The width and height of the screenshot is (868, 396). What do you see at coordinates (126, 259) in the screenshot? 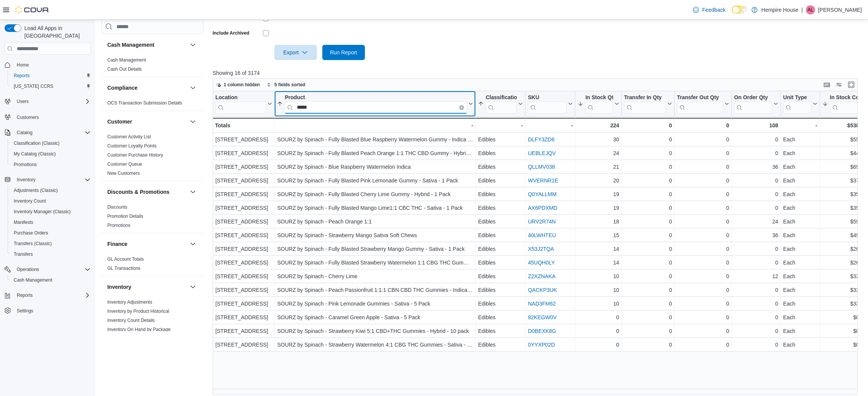
I see `a: GL Account Totals` at bounding box center [126, 259].